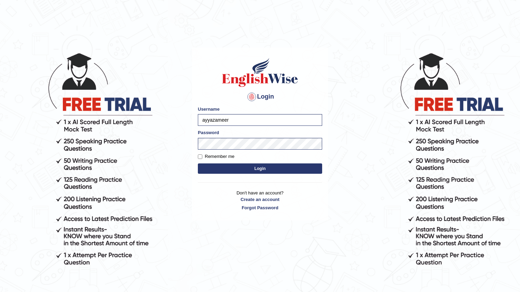  I want to click on label: Remember me, so click(216, 157).